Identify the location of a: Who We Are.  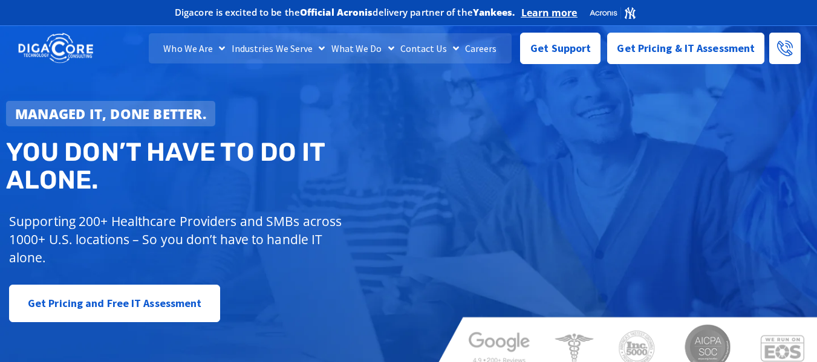
(194, 48).